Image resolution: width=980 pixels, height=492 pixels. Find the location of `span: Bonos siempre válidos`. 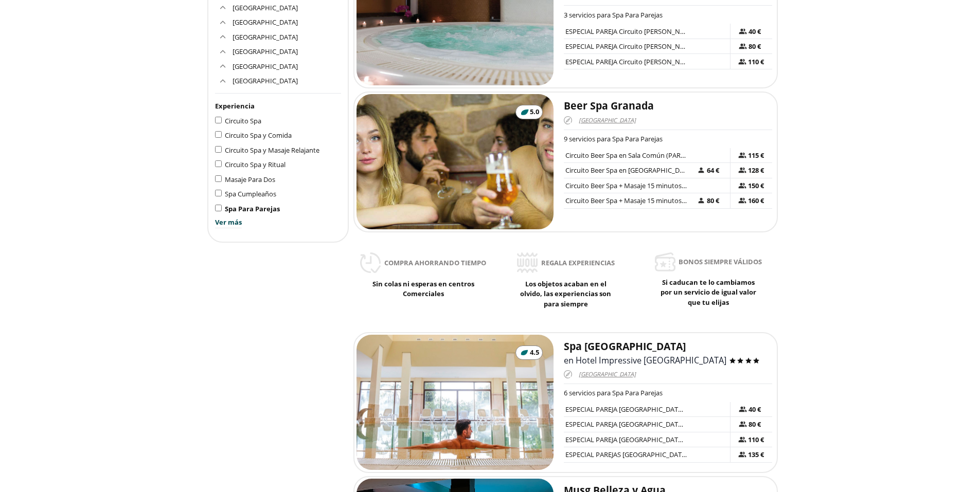

span: Bonos siempre válidos is located at coordinates (721, 262).